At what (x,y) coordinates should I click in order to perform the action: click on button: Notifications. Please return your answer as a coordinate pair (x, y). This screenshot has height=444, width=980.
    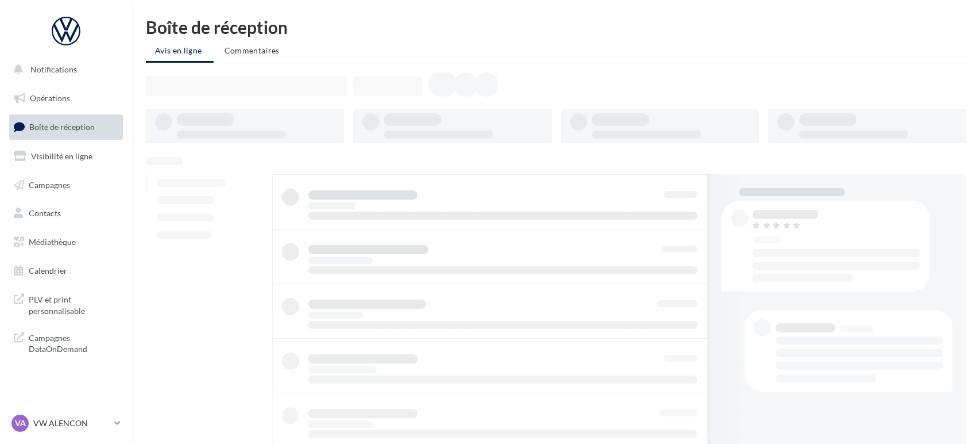
    Looking at the image, I should click on (64, 69).